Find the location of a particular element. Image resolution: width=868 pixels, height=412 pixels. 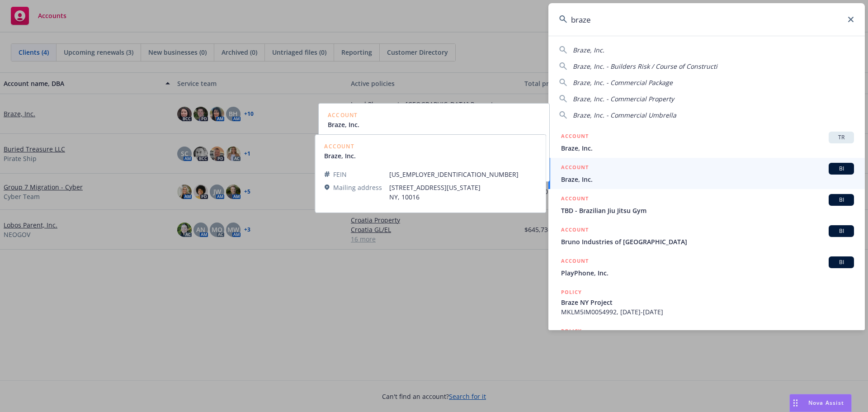

a: ACCOUNTBIPlayPhone, Inc. is located at coordinates (707, 267).